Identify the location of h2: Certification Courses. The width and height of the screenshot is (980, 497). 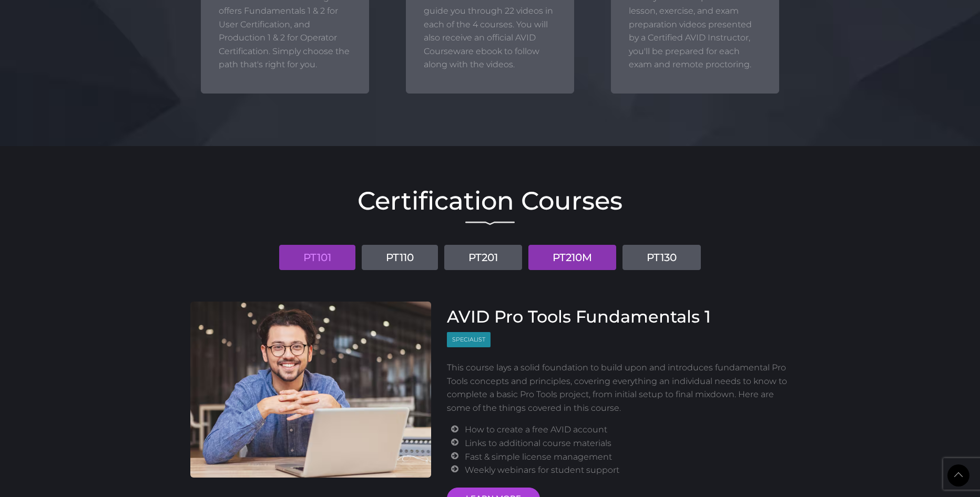
(490, 201).